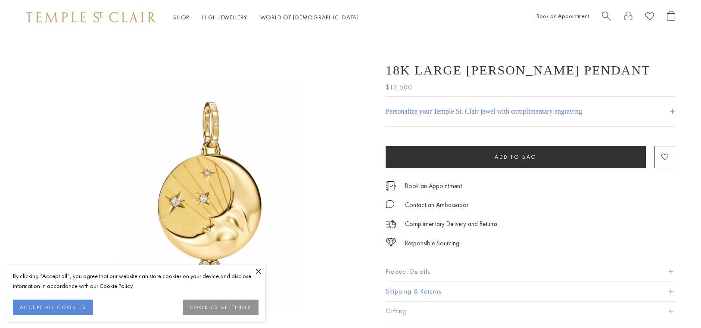  Describe the element at coordinates (181, 17) in the screenshot. I see `a: ShopShop` at that location.